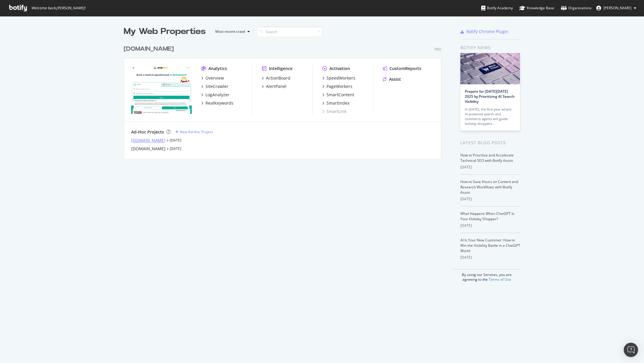  Describe the element at coordinates (230, 31) in the screenshot. I see `div: Most recent crawl` at that location.